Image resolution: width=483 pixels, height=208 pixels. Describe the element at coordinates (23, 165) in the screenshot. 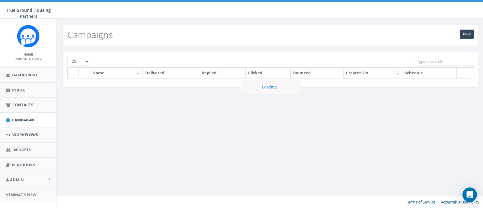

I see `span: Playbooks` at that location.